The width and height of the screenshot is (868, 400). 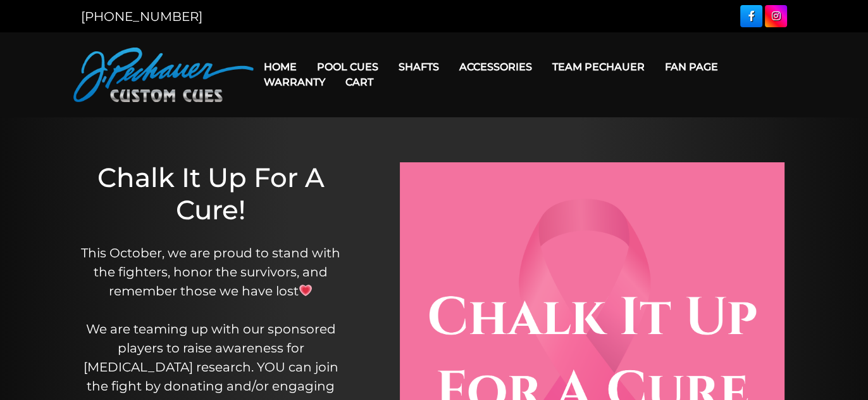 I want to click on a: Cart, so click(x=360, y=82).